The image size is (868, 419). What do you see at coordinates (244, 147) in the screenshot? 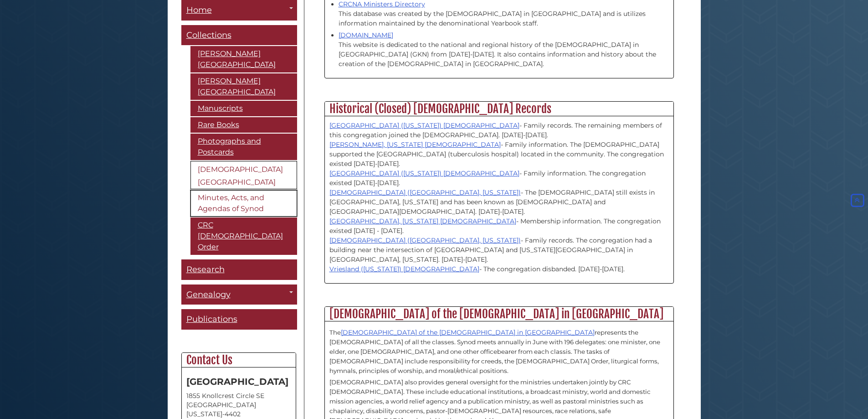
I see `a: Photographs and Postcards` at bounding box center [244, 147].